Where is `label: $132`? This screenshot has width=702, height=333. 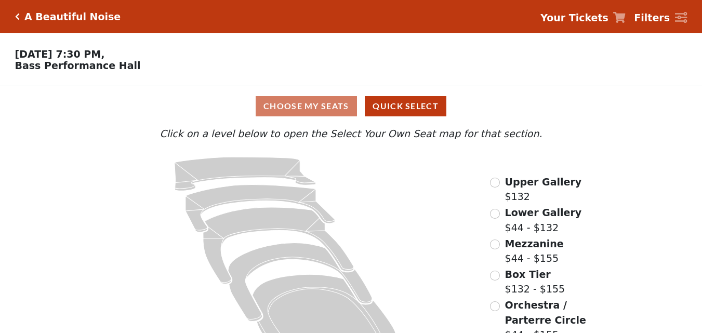 label: $132 is located at coordinates (543, 189).